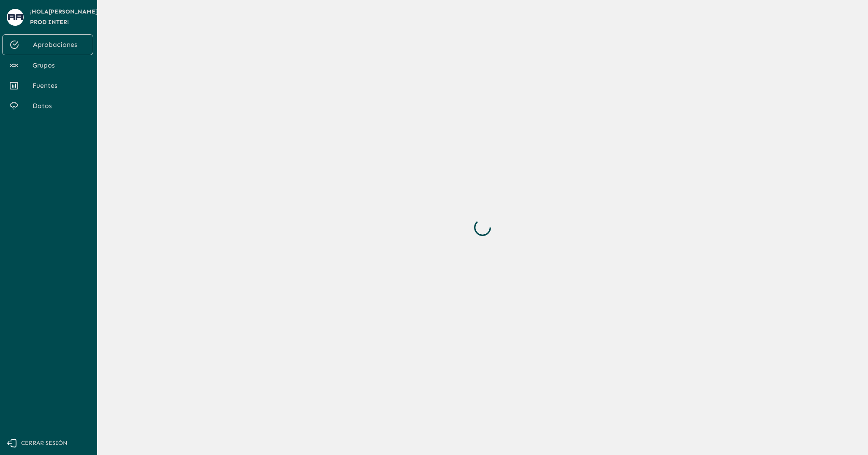 This screenshot has height=455, width=868. What do you see at coordinates (60, 65) in the screenshot?
I see `span: Grupos` at bounding box center [60, 65].